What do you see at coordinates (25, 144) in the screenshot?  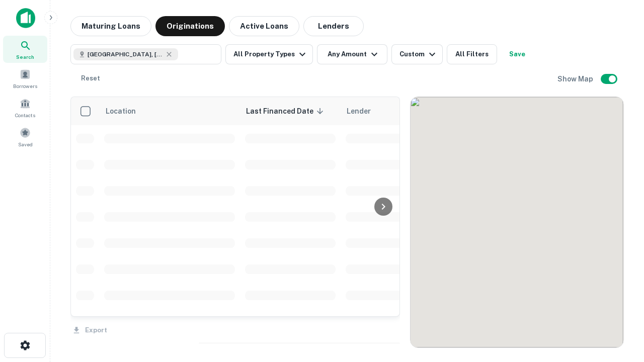 I see `span: Saved` at bounding box center [25, 144].